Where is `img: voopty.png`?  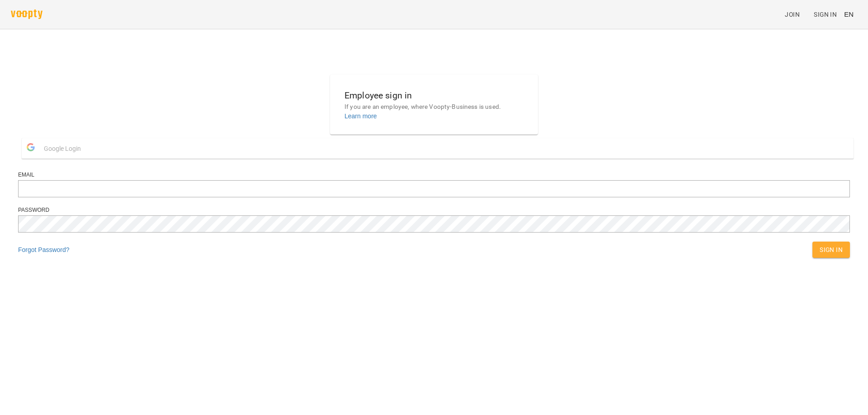
img: voopty.png is located at coordinates (27, 14).